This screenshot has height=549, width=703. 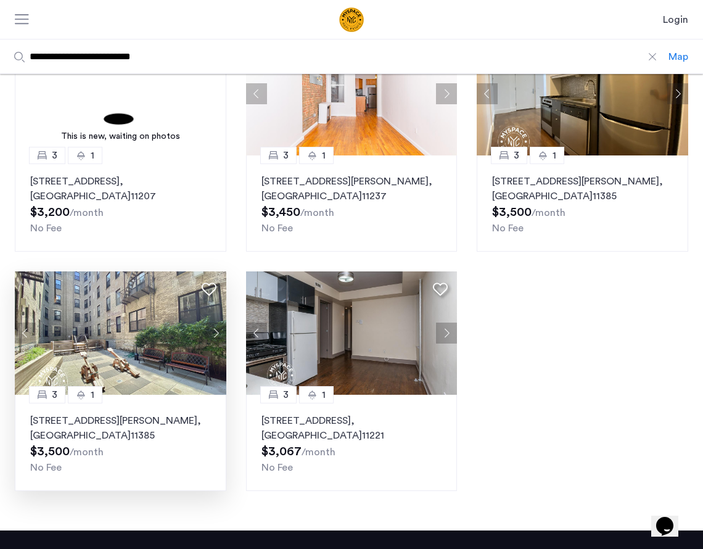 What do you see at coordinates (351, 94) in the screenshot?
I see `img: 1997_638234019772036342.jpeg` at bounding box center [351, 94].